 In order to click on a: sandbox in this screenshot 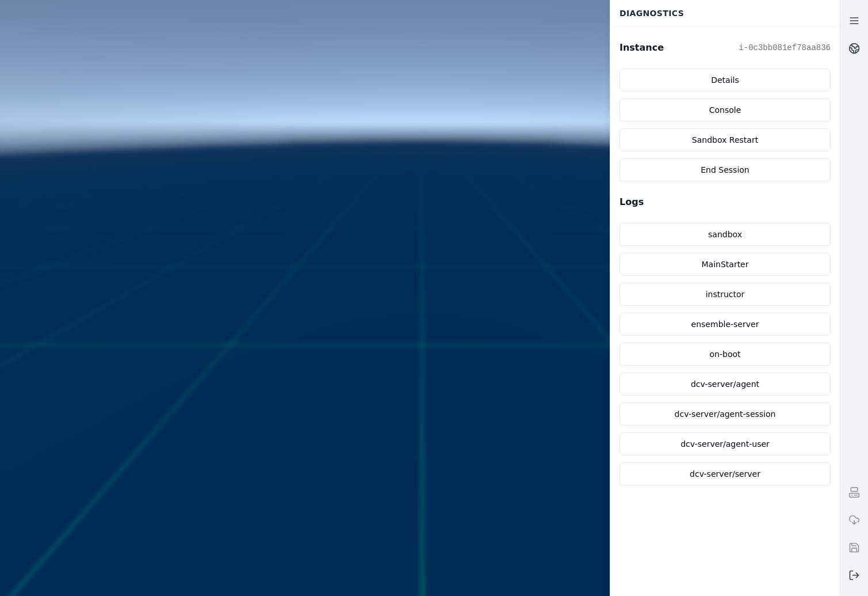, I will do `click(724, 234)`.